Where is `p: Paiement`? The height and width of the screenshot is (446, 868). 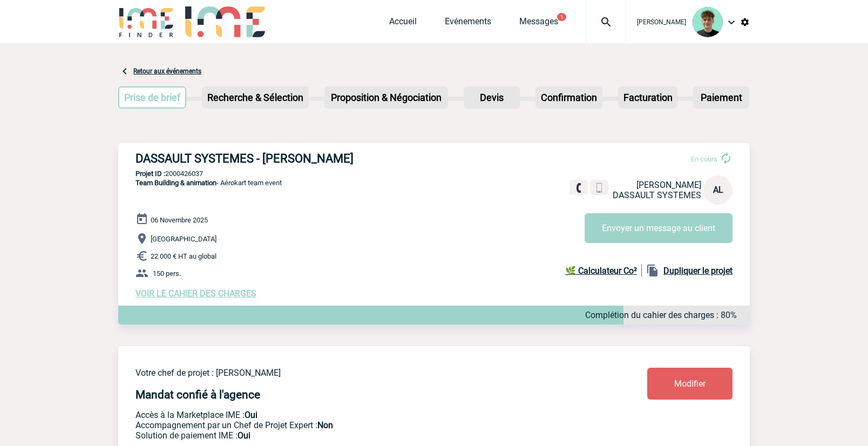 p: Paiement is located at coordinates (721, 97).